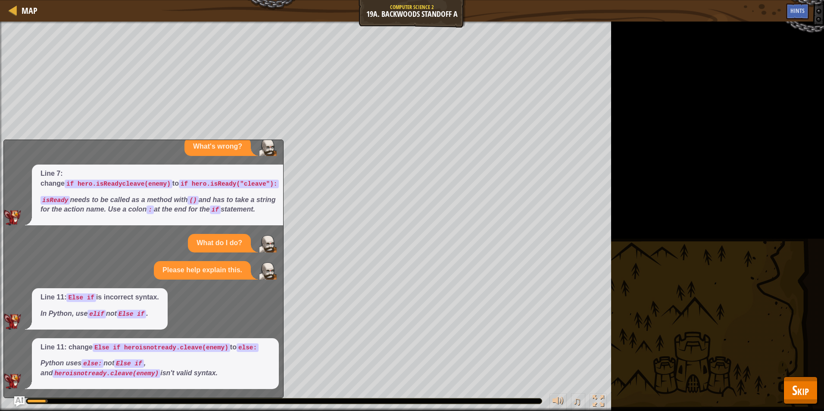 The width and height of the screenshot is (824, 411). What do you see at coordinates (106, 374) in the screenshot?
I see `code: heroisnotready.cleave(enemy)` at bounding box center [106, 374].